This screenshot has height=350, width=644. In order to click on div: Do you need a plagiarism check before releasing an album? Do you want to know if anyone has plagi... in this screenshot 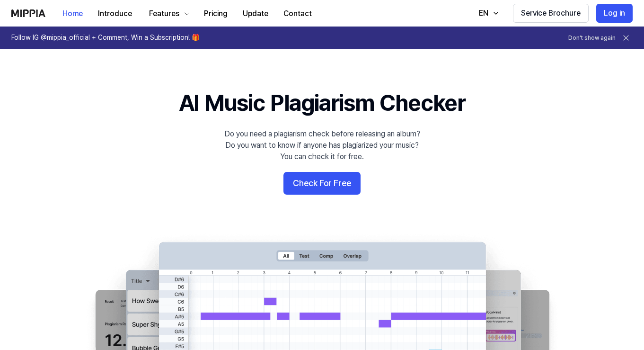, I will do `click(322, 145)`.